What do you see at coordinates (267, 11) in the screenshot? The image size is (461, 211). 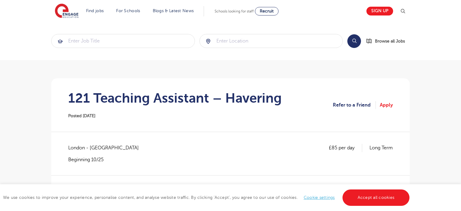 I see `span: Recruit` at bounding box center [267, 11].